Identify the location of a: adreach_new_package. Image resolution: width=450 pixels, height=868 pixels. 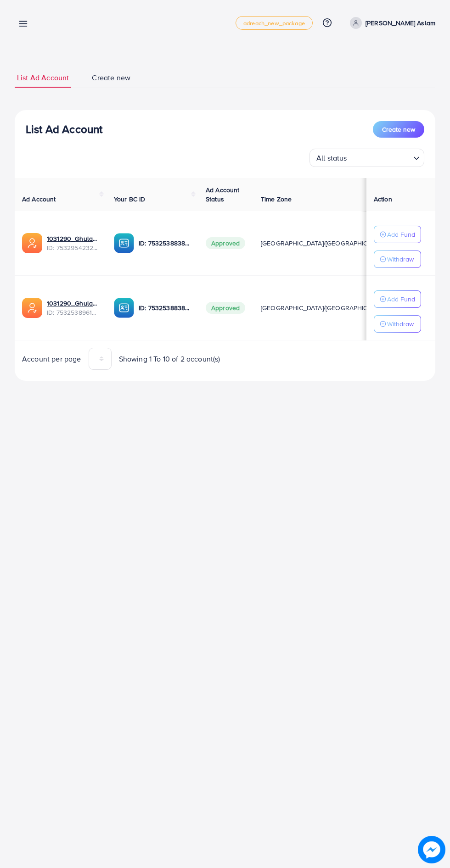
(274, 23).